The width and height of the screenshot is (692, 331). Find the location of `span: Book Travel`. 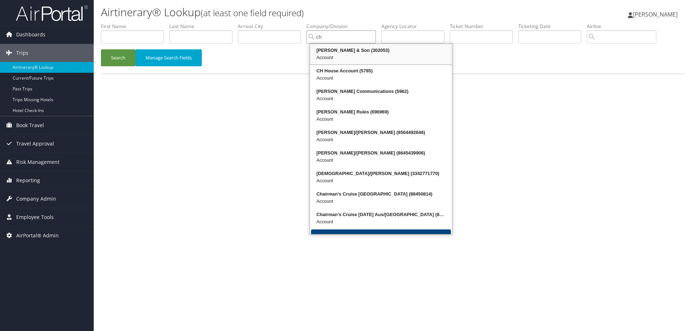

span: Book Travel is located at coordinates (30, 125).